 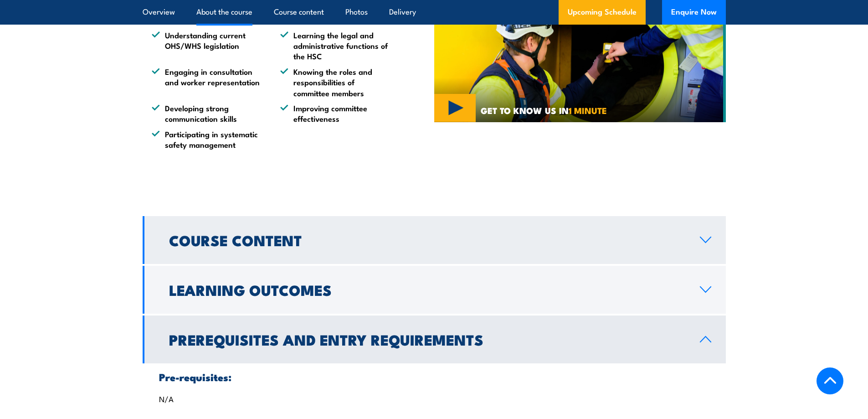 What do you see at coordinates (208, 46) in the screenshot?
I see `li: Understanding current OHS/WHS legislation` at bounding box center [208, 46].